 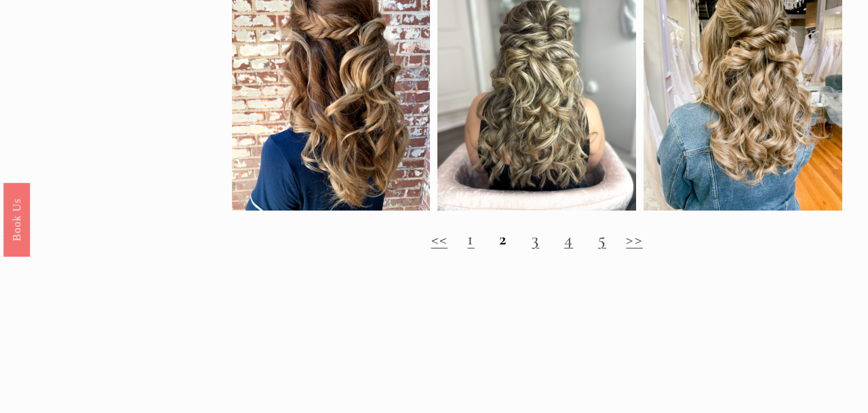 I want to click on a: Book Us, so click(x=16, y=219).